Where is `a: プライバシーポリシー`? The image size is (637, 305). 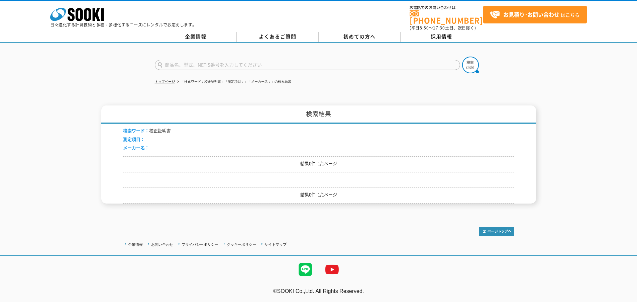 a: プライバシーポリシー is located at coordinates (200, 244).